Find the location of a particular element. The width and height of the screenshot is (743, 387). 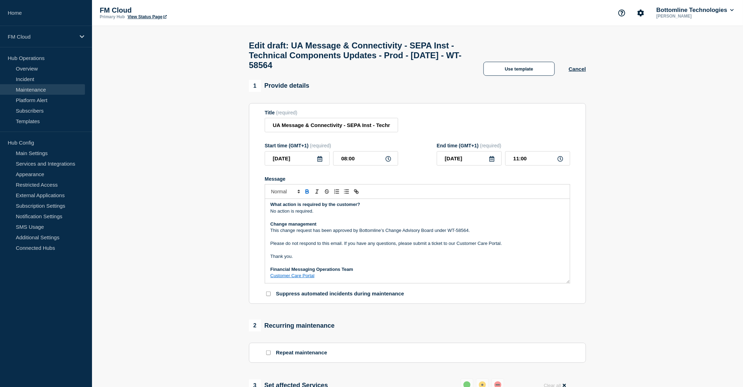

span: 2 is located at coordinates (255, 326).